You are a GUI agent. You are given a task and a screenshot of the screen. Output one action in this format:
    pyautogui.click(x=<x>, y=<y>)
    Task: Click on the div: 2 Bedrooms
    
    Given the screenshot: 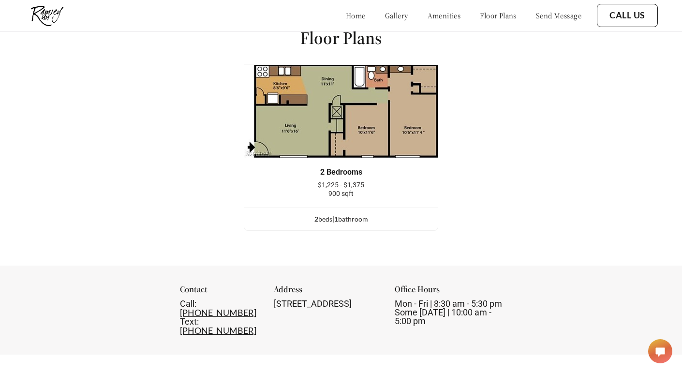 What is the action you would take?
    pyautogui.click(x=341, y=172)
    